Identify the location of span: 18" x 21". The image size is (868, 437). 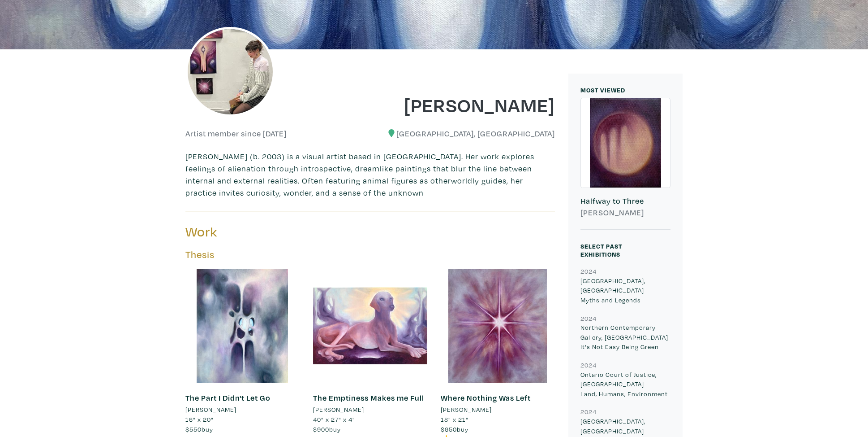
(454, 419).